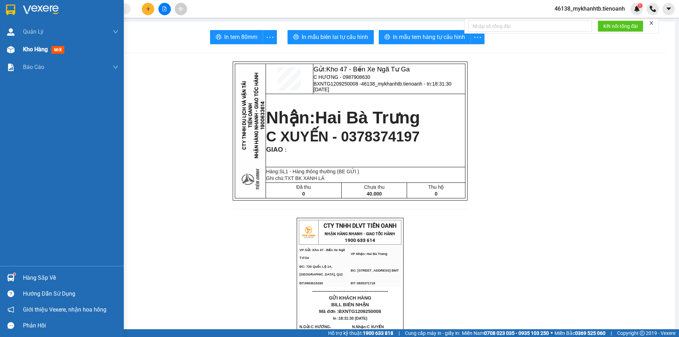  Describe the element at coordinates (304, 187) in the screenshot. I see `span: Đã thu` at that location.